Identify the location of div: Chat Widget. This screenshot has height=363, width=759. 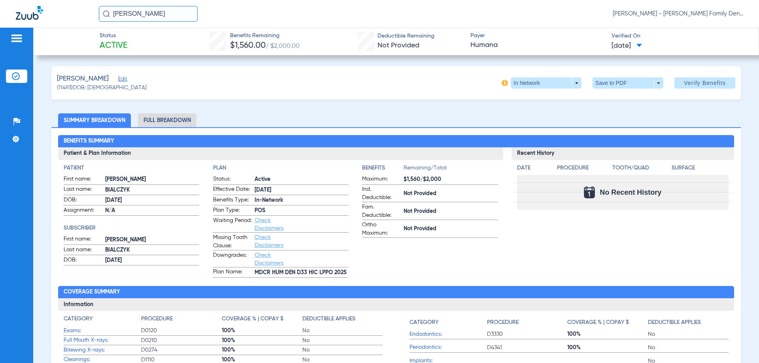
(739, 344).